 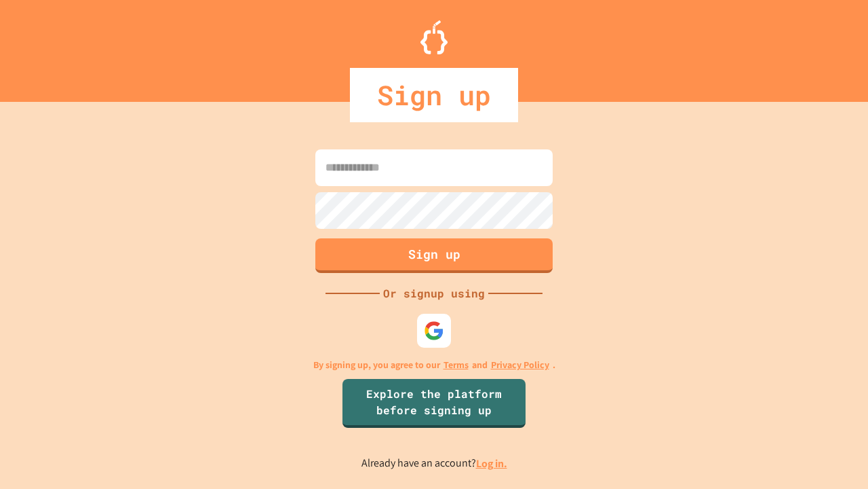 I want to click on button: Sign up, so click(x=434, y=255).